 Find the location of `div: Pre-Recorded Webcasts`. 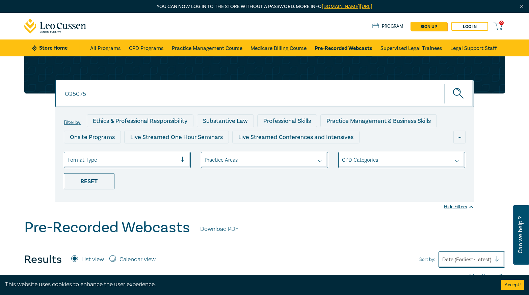

div: Pre-Recorded Webcasts is located at coordinates (213, 153).